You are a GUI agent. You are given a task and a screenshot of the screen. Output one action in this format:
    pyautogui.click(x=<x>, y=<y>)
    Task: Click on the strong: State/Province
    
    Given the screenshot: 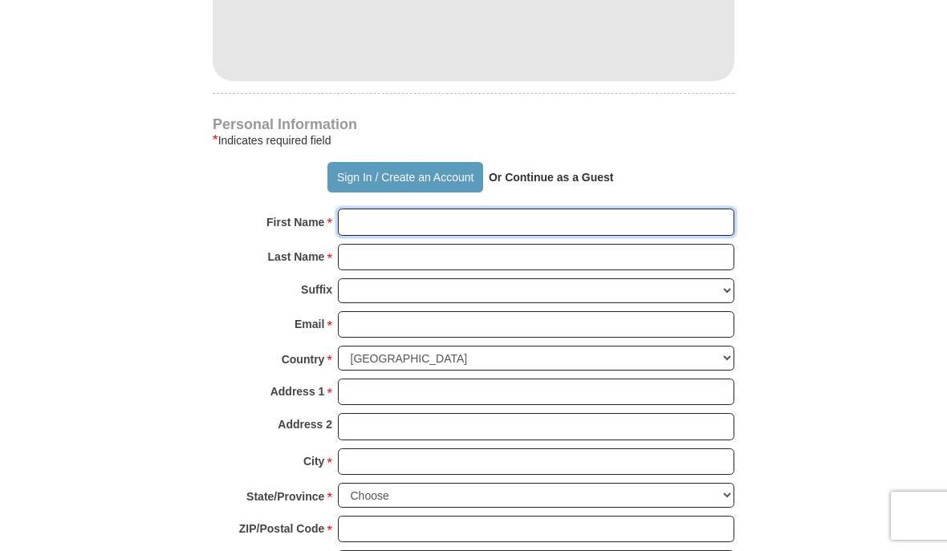 What is the action you would take?
    pyautogui.click(x=285, y=497)
    